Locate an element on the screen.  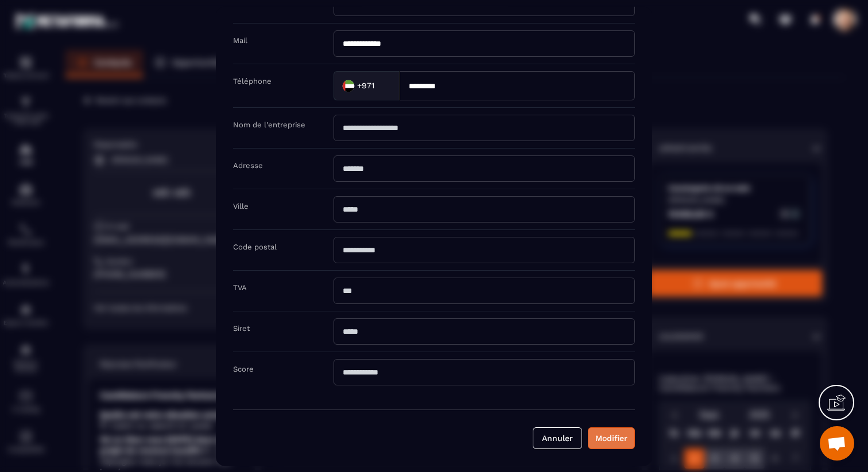
a: Ouvrir le chat is located at coordinates (837, 444).